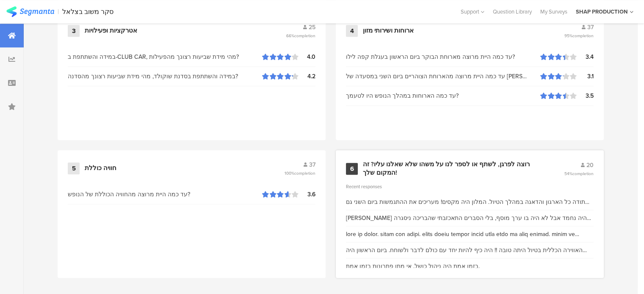  I want to click on div: חוויה כוללת, so click(100, 169).